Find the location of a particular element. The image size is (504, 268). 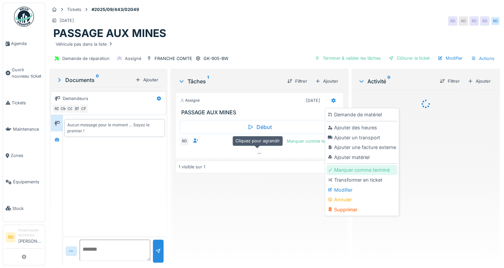

div: Ajouter matériel is located at coordinates (362, 157).